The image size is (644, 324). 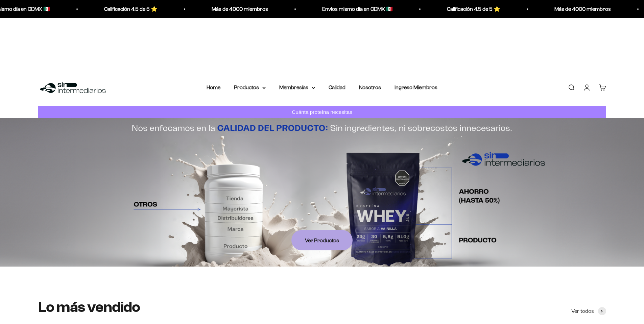 What do you see at coordinates (338, 9) in the screenshot?
I see `a: Envios mismo día en CDMX 🇲🇽` at bounding box center [338, 9].